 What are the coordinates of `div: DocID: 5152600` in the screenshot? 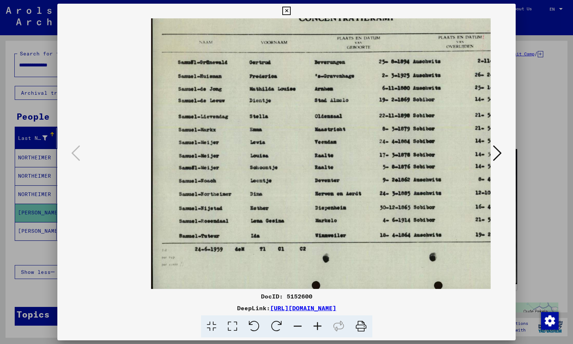 It's located at (286, 297).